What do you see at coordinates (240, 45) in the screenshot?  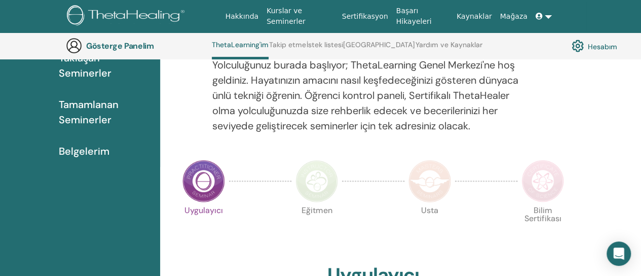 I see `font: ThetaLearning'im` at bounding box center [240, 45].